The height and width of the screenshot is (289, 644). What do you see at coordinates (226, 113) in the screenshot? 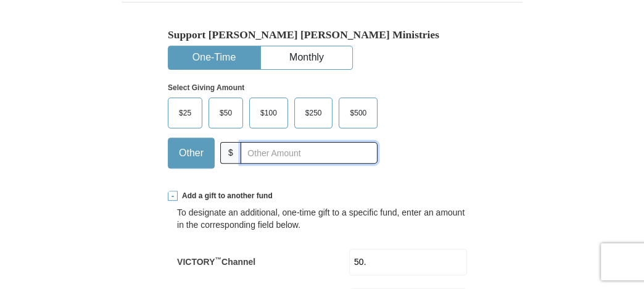
I see `span: $50` at bounding box center [226, 113].